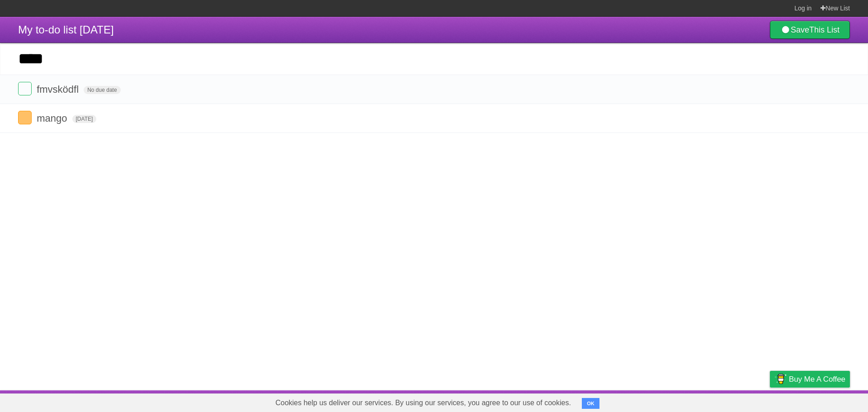  What do you see at coordinates (810, 379) in the screenshot?
I see `a: Buy me a coffee` at bounding box center [810, 379].